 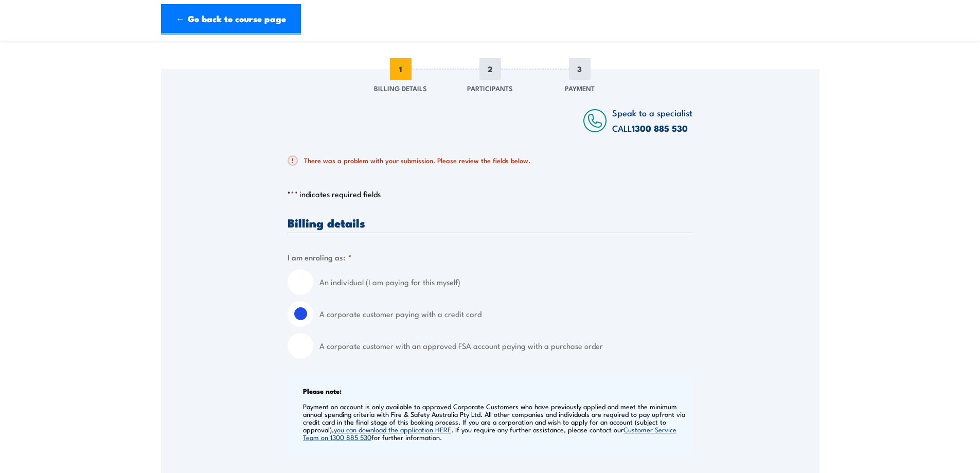 What do you see at coordinates (490, 223) in the screenshot?
I see `h3: Billing details` at bounding box center [490, 223].